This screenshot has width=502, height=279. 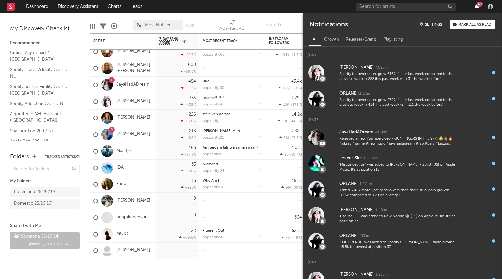 I want to click on a: benjiakabenson, so click(x=132, y=217).